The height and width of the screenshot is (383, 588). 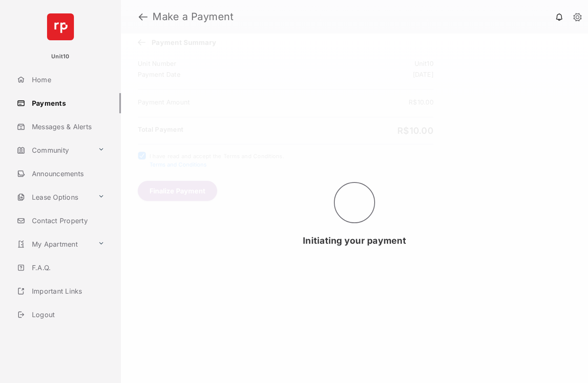 What do you see at coordinates (67, 174) in the screenshot?
I see `a: Announcements` at bounding box center [67, 174].